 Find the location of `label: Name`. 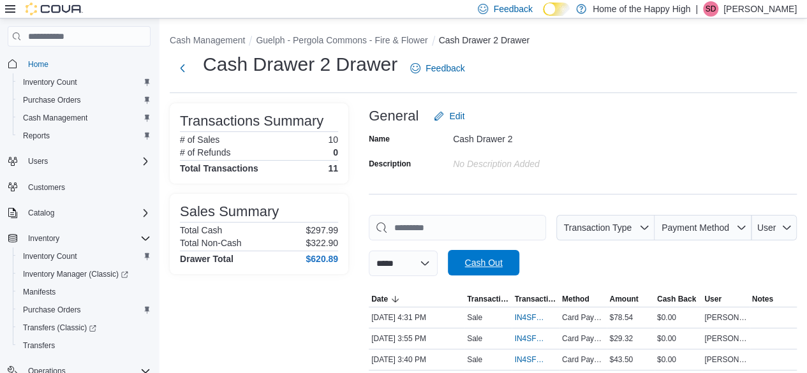

label: Name is located at coordinates (379, 139).